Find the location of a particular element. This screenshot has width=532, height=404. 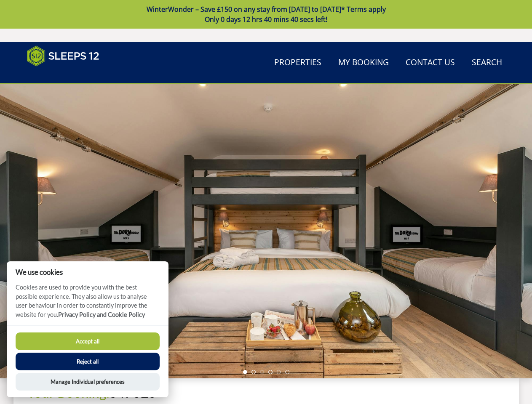

button: Reject all is located at coordinates (88, 361).